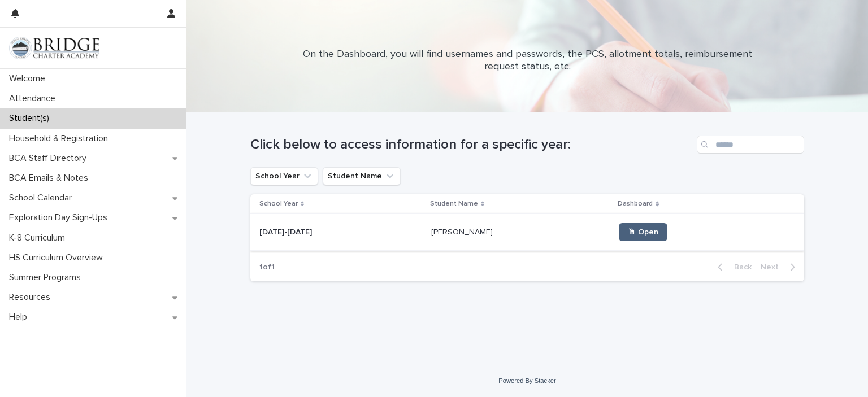  I want to click on p: School Year, so click(278, 204).